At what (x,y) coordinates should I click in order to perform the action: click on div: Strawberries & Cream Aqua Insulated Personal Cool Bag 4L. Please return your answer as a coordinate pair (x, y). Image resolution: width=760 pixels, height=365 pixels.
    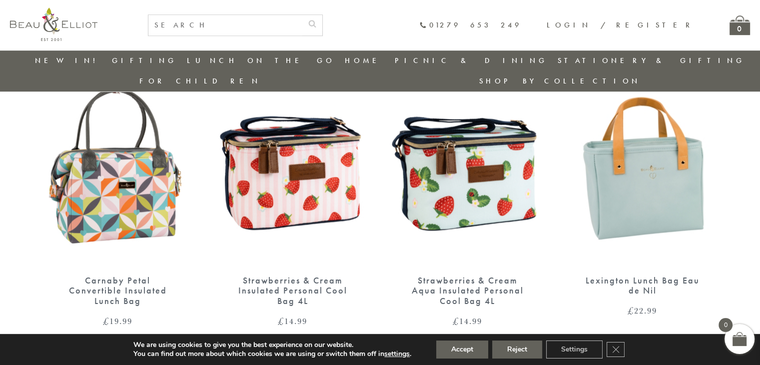
    Looking at the image, I should click on (467, 291).